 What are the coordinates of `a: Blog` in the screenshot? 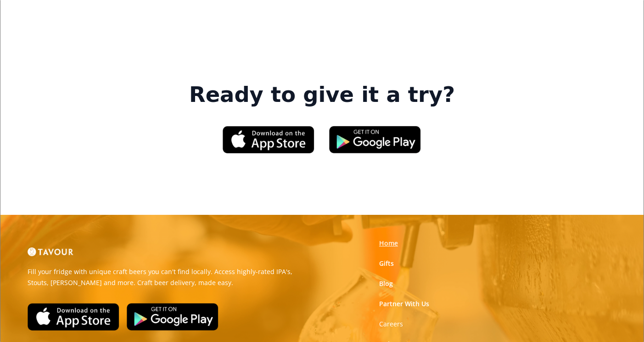 It's located at (387, 284).